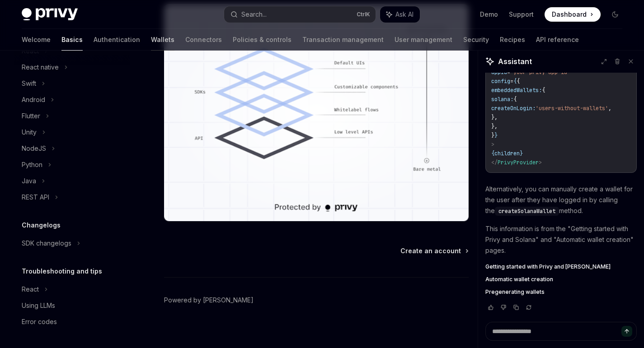  I want to click on span: Ctrl K, so click(364, 15).